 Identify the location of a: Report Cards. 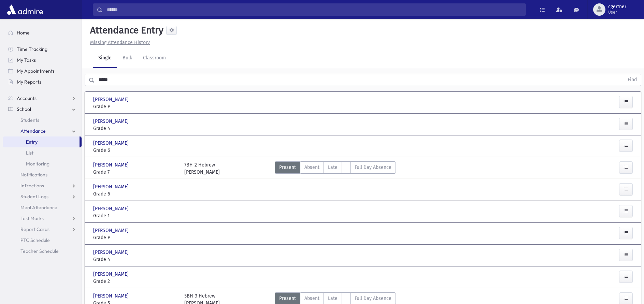
(42, 229).